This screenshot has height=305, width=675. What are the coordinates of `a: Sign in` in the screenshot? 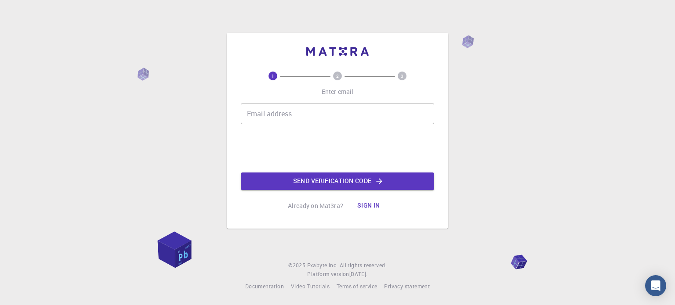 It's located at (369, 206).